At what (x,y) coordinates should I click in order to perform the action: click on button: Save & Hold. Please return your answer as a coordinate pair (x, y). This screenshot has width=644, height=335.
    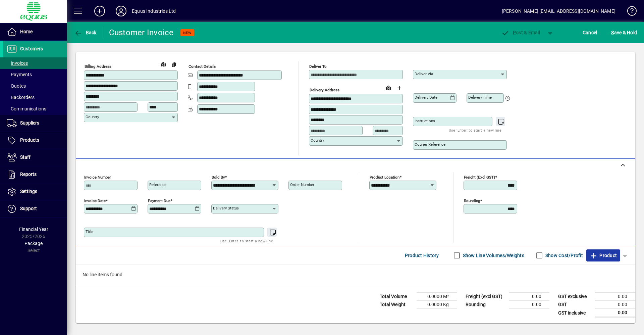
    Looking at the image, I should click on (624, 33).